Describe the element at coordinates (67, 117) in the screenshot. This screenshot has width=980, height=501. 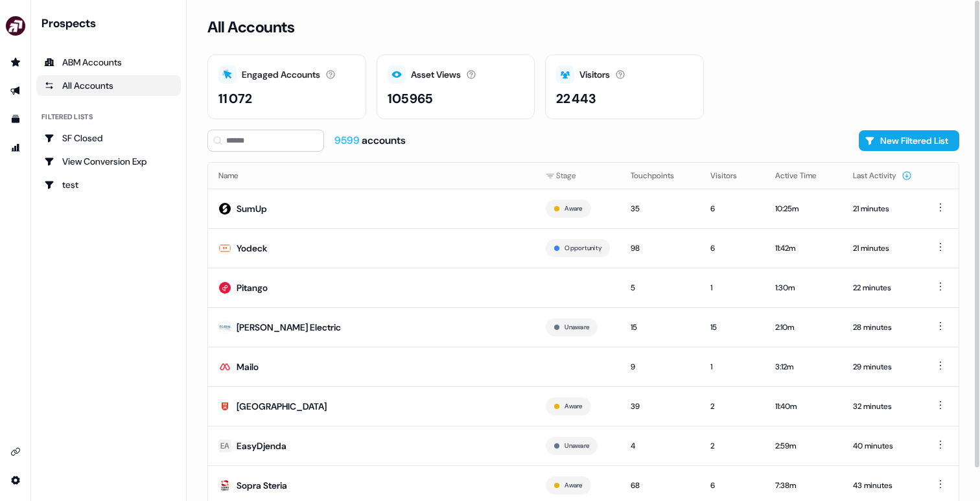
I see `div: Filtered lists` at that location.